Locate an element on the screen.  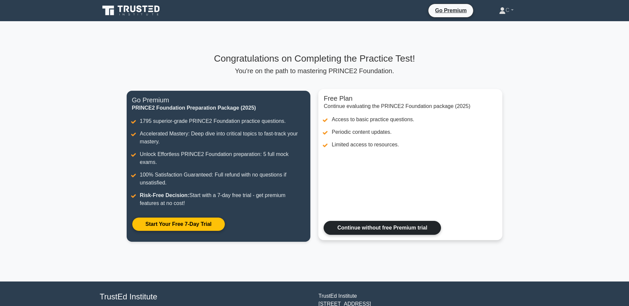
a: C is located at coordinates (506, 10).